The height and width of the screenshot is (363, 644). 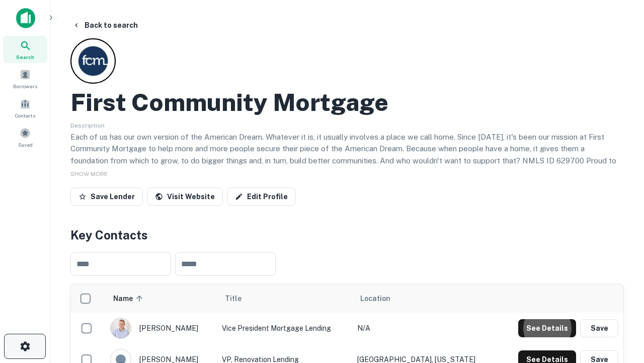 What do you see at coordinates (25, 50) in the screenshot?
I see `a: Search` at bounding box center [25, 50].